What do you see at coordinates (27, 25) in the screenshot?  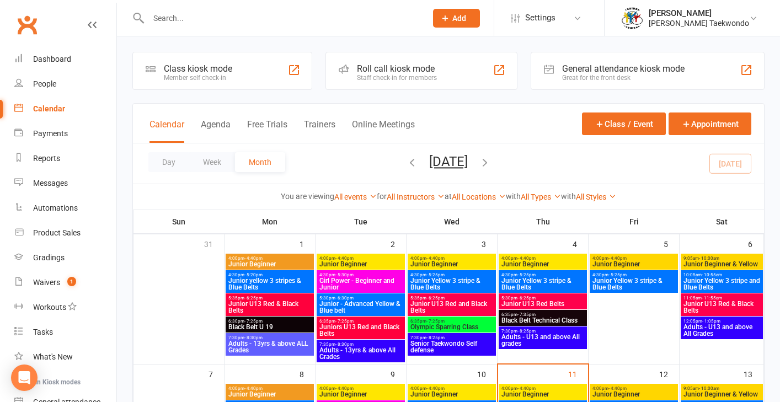 I see `a: Clubworx` at bounding box center [27, 25].